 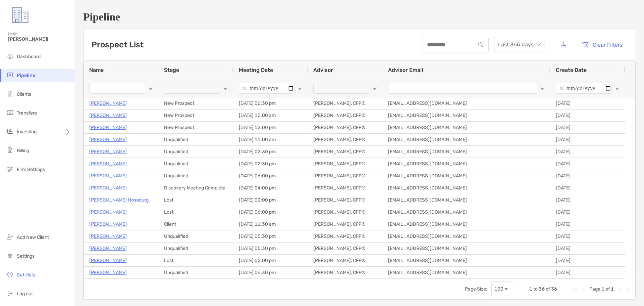 What do you see at coordinates (619, 289) in the screenshot?
I see `div: Next Page` at bounding box center [619, 289].